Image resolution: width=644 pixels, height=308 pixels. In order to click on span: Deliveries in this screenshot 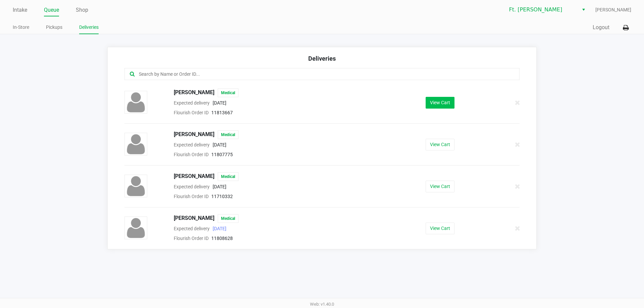, I will do `click(322, 58)`.